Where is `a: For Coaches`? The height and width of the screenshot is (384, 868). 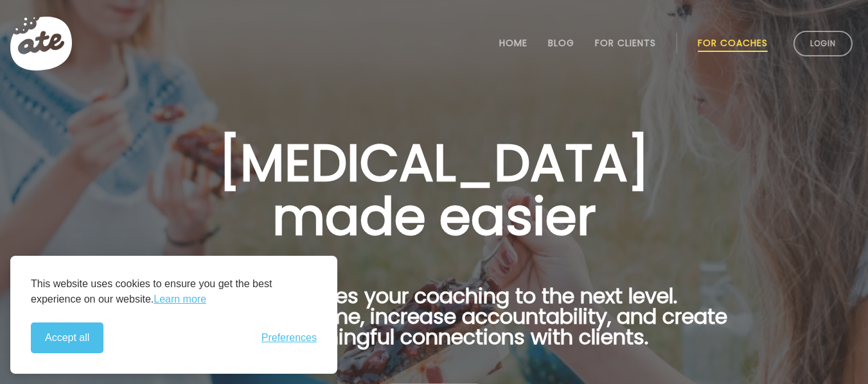
a: For Coaches is located at coordinates (732, 43).